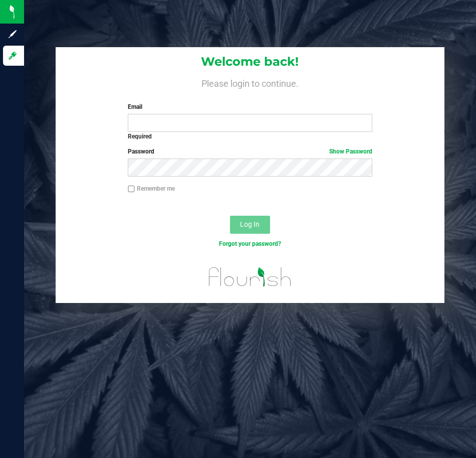 The width and height of the screenshot is (476, 458). Describe the element at coordinates (250, 276) in the screenshot. I see `img: flourish_logo.svg` at that location.